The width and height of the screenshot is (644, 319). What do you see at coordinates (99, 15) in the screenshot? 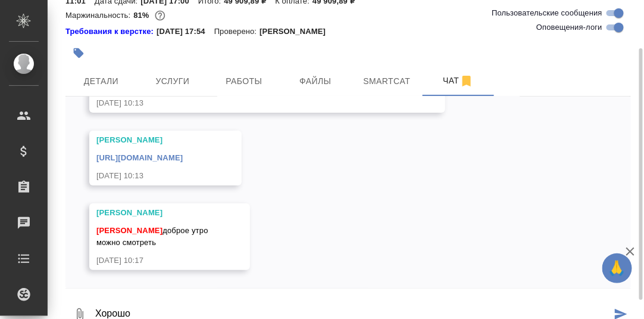
I see `p: Маржинальность:` at bounding box center [99, 15].